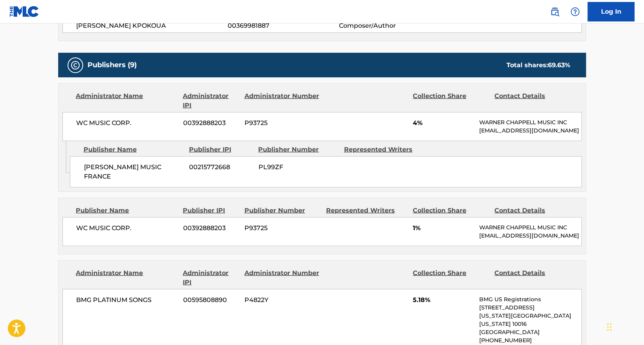  Describe the element at coordinates (575, 12) in the screenshot. I see `div: Help` at that location.